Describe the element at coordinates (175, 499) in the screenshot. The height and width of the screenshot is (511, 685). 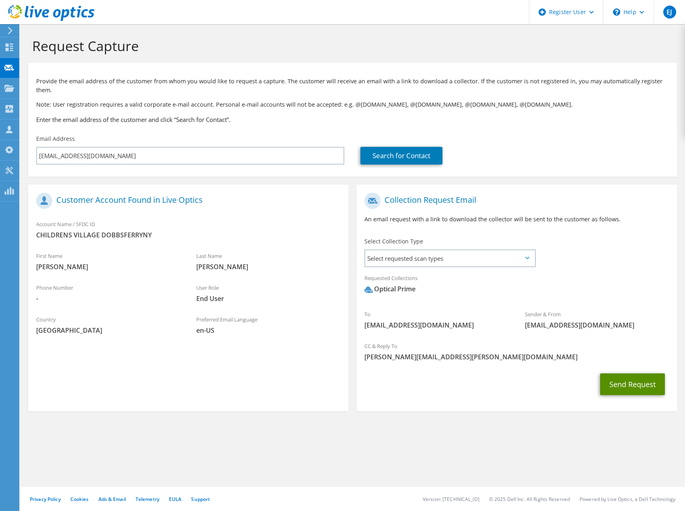
I see `a: EULA` at that location.